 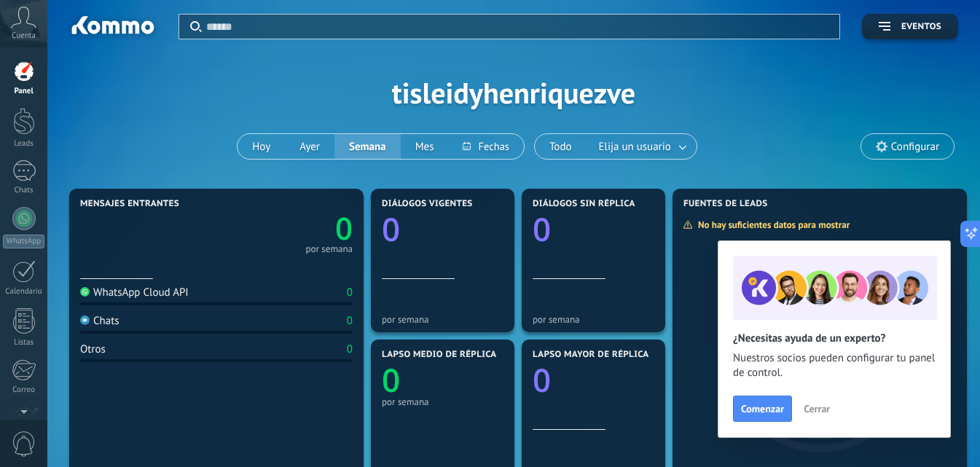 I want to click on img: Chats, so click(x=84, y=320).